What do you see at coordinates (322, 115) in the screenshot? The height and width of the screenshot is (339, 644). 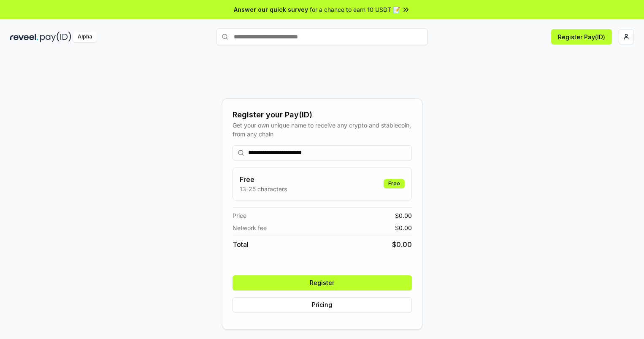 I see `div: Register your Pay(ID)` at bounding box center [322, 115].